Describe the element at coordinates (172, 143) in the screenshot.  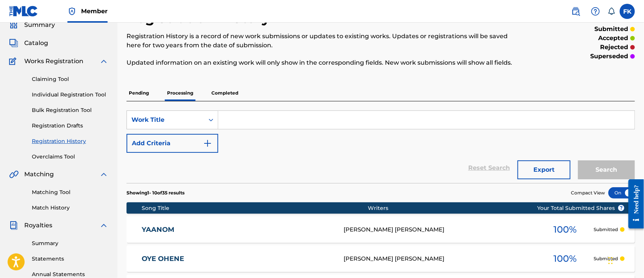
I see `button: Add Criteria` at that location.